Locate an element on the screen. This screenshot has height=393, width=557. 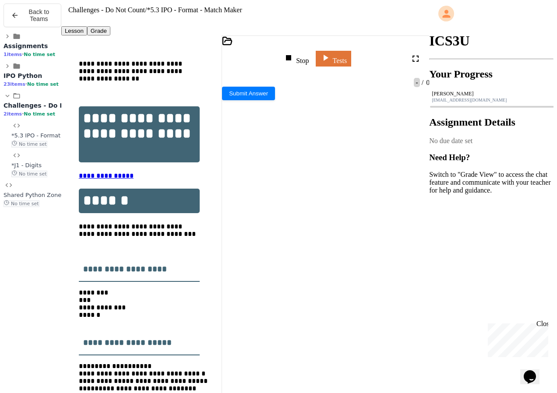
span: 0 is located at coordinates (427, 82).